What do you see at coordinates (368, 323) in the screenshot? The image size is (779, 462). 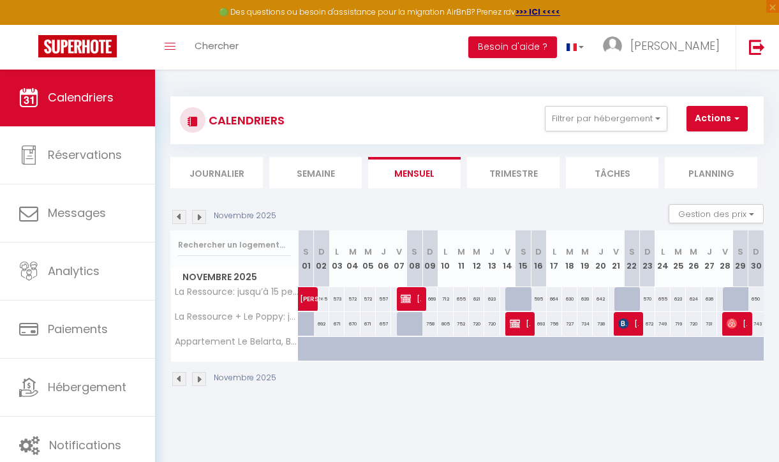 I see `div: 671` at bounding box center [368, 323].